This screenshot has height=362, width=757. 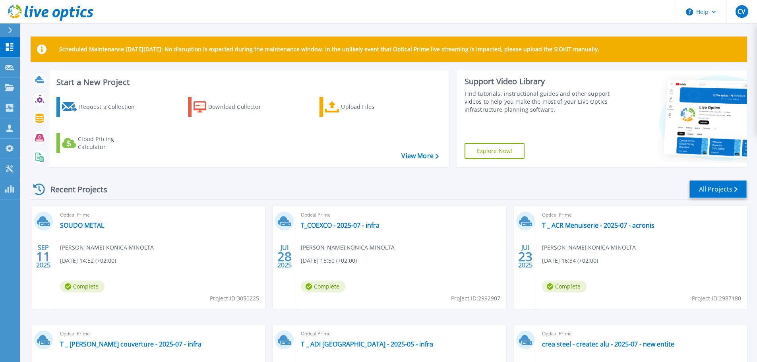 What do you see at coordinates (101, 143) in the screenshot?
I see `a: Cloud Pricing Calculator` at bounding box center [101, 143].